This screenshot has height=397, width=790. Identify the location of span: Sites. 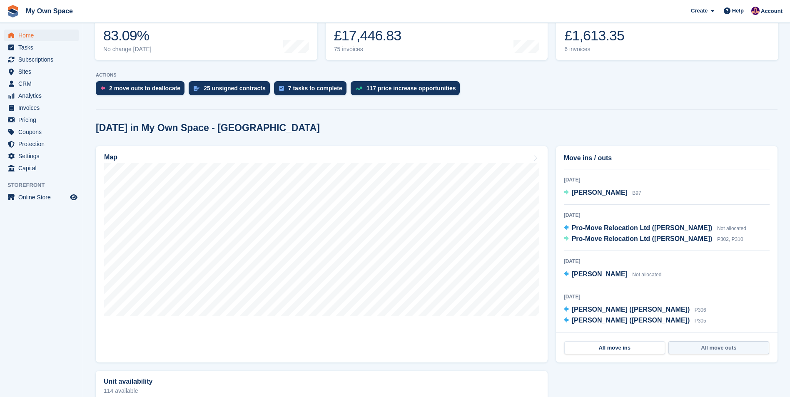
(43, 72).